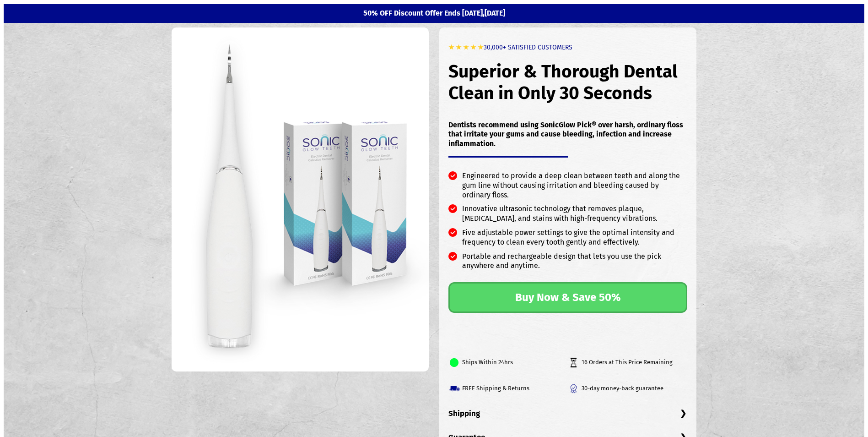  I want to click on li: 16 Orders at This Price Remaining, so click(628, 363).